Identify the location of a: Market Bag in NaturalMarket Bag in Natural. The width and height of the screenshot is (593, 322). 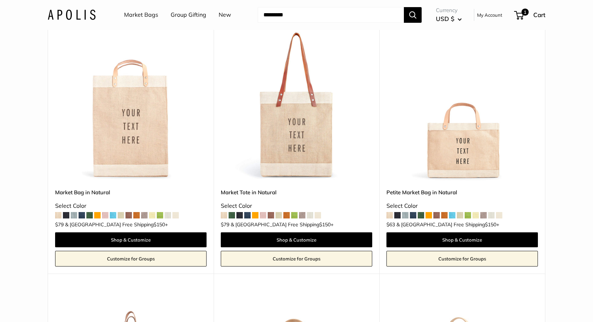
(131, 105).